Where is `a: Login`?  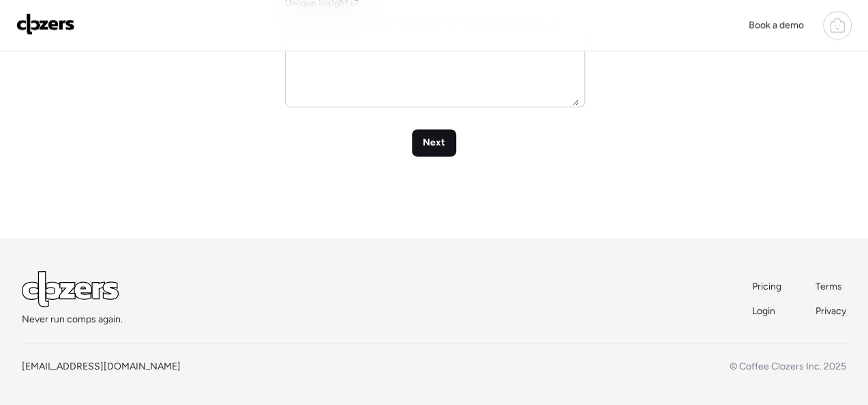 a: Login is located at coordinates (767, 311).